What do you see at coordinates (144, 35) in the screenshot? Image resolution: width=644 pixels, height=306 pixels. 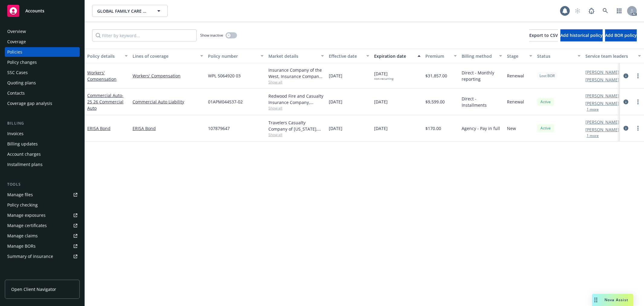 I see `input: Filter by keyword...` at bounding box center [144, 35].